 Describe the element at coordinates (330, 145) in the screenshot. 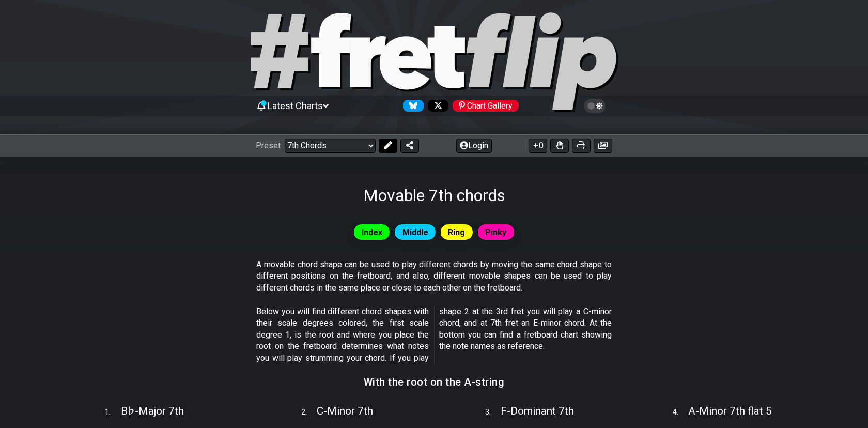

I see `select: Preset` at that location.